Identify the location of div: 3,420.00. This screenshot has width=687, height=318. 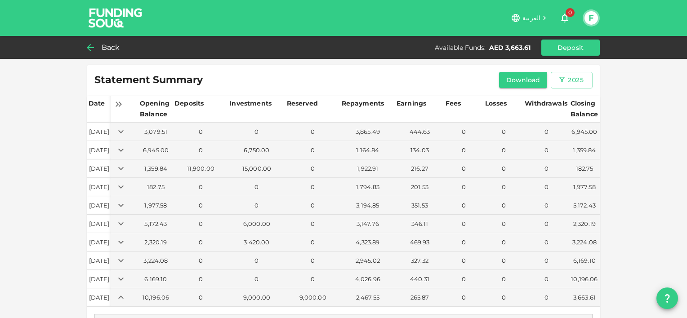
(256, 242).